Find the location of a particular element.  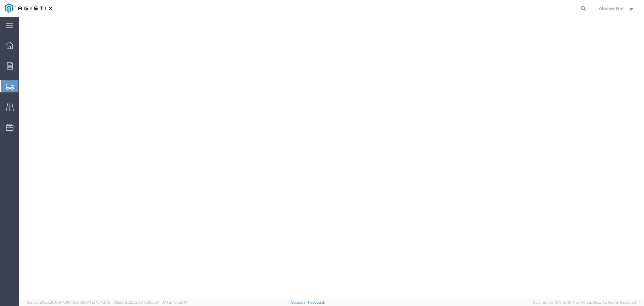

span: Client: 2025.20.0-035ba07 is located at coordinates (151, 302).